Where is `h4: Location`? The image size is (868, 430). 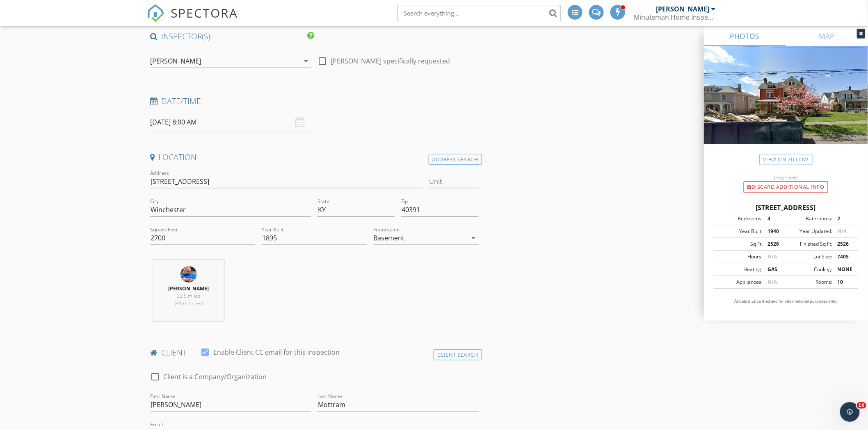
h4: Location is located at coordinates (314, 157).